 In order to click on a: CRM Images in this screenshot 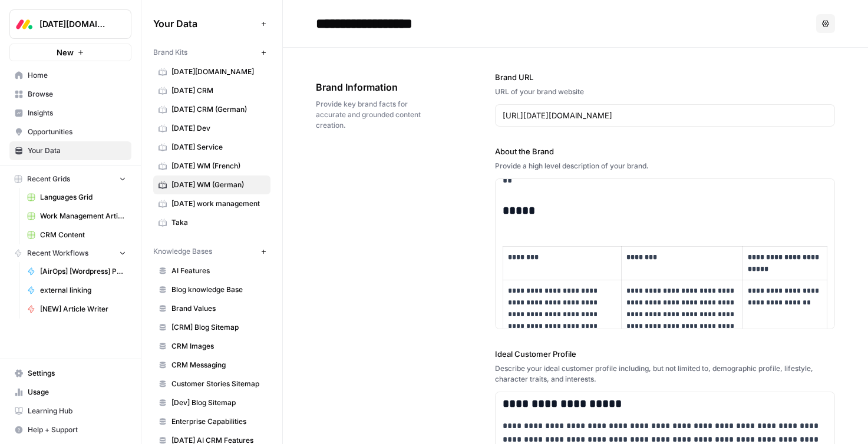, I will do `click(211, 346)`.